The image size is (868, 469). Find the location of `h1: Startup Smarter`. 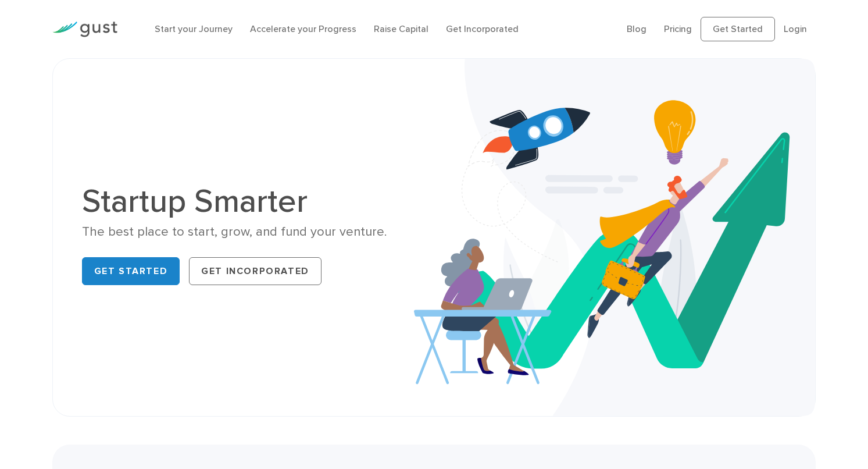

h1: Startup Smarter is located at coordinates (253, 202).